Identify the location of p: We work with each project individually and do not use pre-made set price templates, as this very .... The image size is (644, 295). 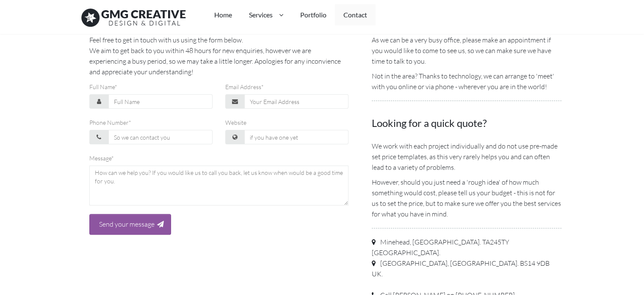
(467, 156).